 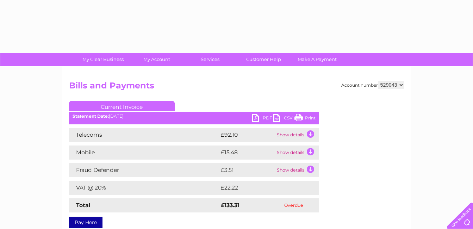 I want to click on td: Mobile, so click(x=144, y=152).